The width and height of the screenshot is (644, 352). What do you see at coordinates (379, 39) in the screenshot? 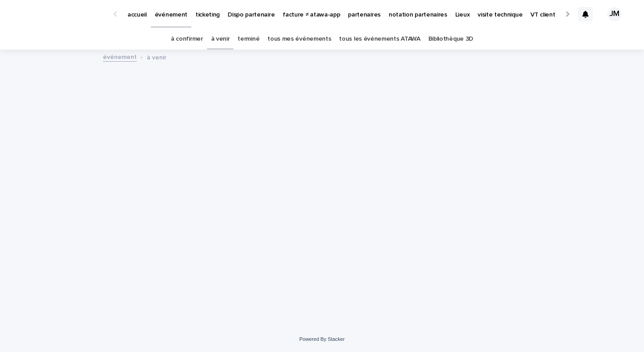
I see `a: tous les événements ATAWA` at bounding box center [379, 39].